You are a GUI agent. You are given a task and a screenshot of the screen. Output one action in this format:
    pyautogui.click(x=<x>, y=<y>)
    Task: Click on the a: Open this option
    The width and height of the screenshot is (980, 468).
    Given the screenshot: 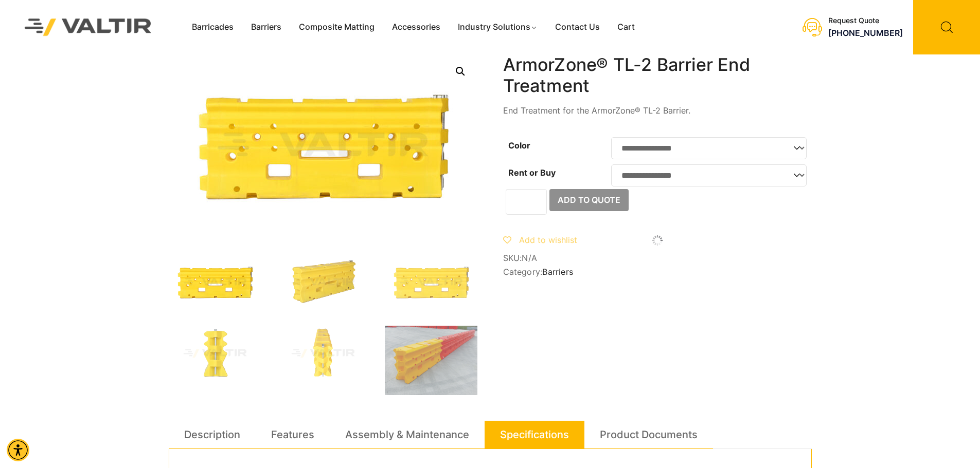 What is the action you would take?
    pyautogui.click(x=460, y=71)
    